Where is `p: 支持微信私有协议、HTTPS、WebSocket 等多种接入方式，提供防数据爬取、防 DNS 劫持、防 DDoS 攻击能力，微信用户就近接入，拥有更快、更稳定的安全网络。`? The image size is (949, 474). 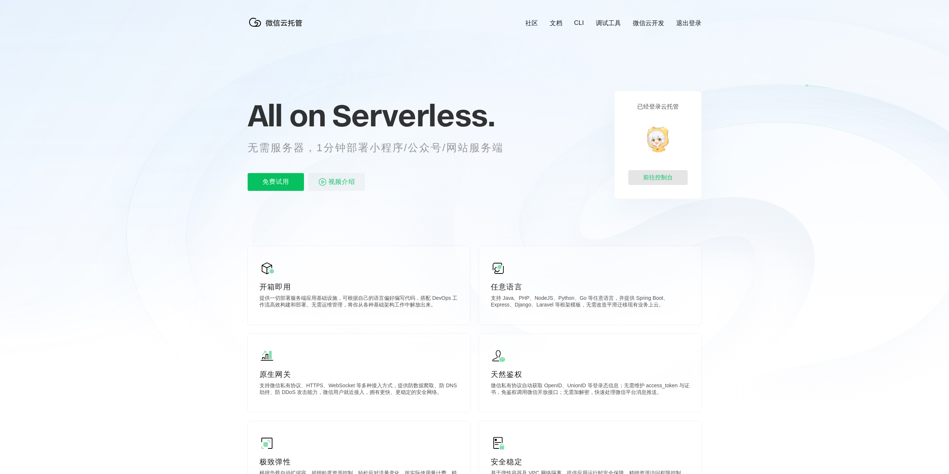 p: 支持微信私有协议、HTTPS、WebSocket 等多种接入方式，提供防数据爬取、防 DNS 劫持、防 DDoS 攻击能力，微信用户就近接入，拥有更快、更稳定的安全网络。 is located at coordinates (359, 390).